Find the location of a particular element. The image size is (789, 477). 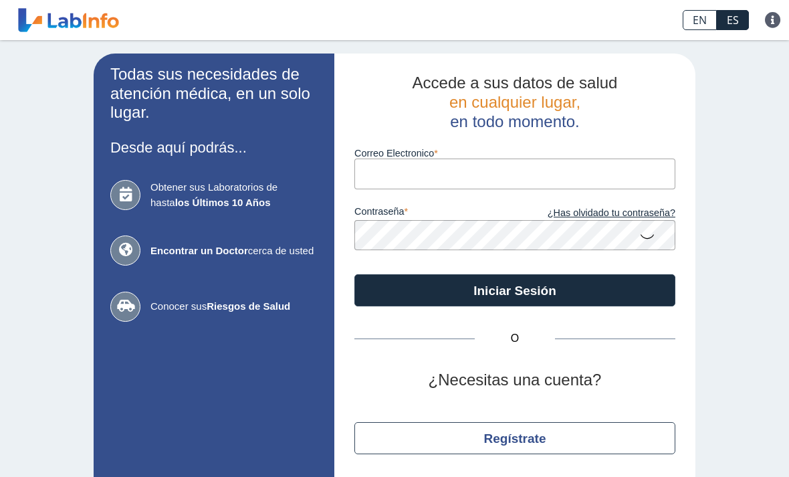

span: Obtener sus Laboratorios de hasta is located at coordinates (234, 195).